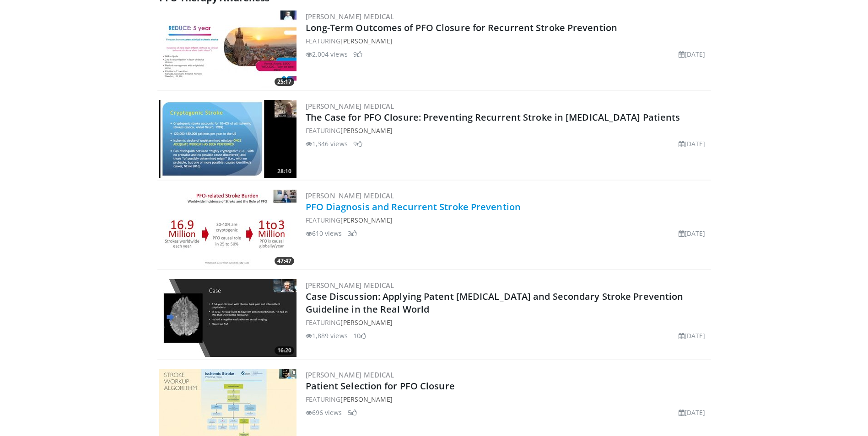 The height and width of the screenshot is (436, 868). I want to click on a: PFO Diagnosis and Recurrent Stroke Prevention, so click(413, 206).